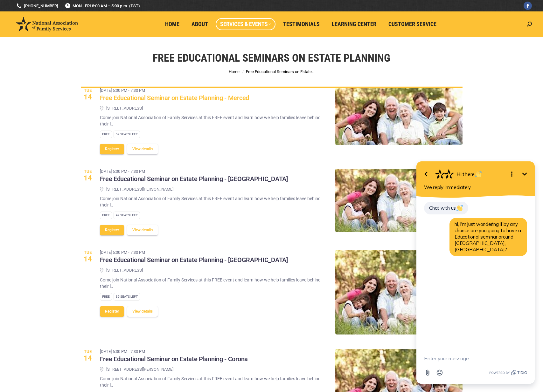  I want to click on h3: Free Educational Seminar on Estate Planning - Merced, so click(174, 98).